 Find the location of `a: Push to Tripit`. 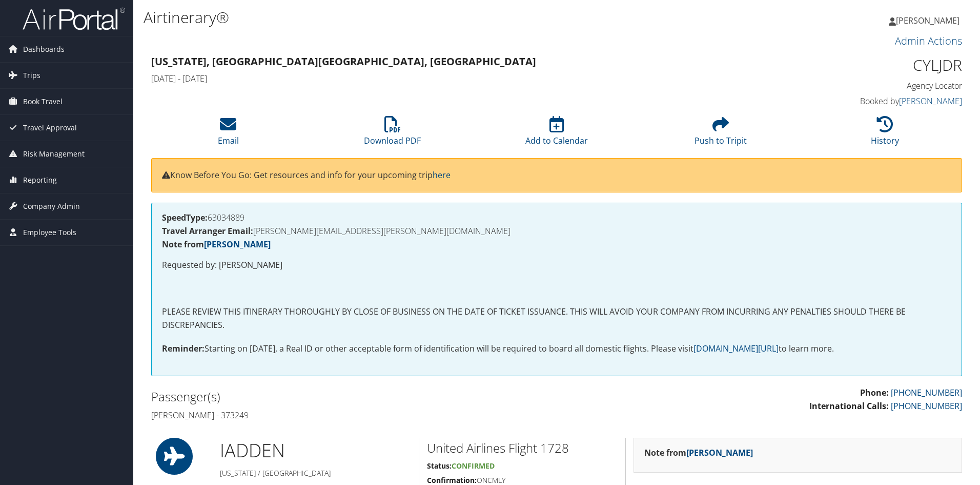

a: Push to Tripit is located at coordinates (721, 134).